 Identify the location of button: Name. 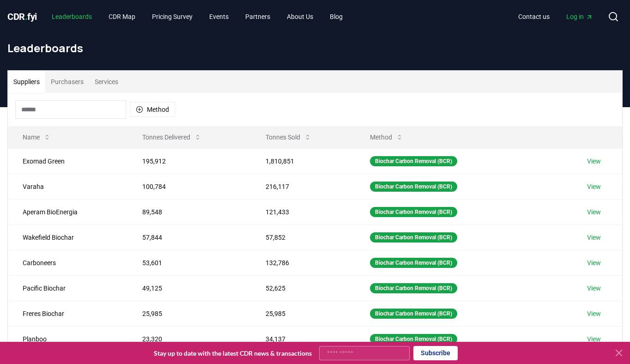
(37, 137).